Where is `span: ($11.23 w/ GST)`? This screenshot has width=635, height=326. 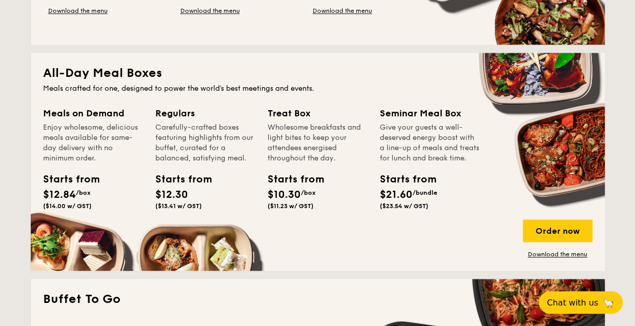
span: ($11.23 w/ GST) is located at coordinates (291, 206).